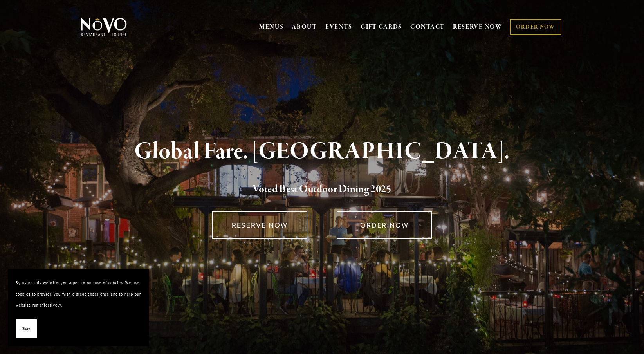 The width and height of the screenshot is (644, 354). What do you see at coordinates (26, 329) in the screenshot?
I see `button: Okay!` at bounding box center [26, 329].